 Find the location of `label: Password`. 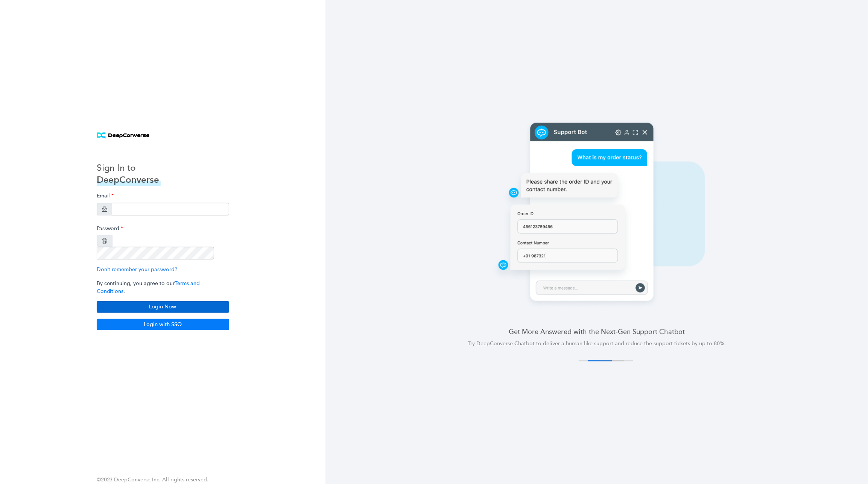

label: Password is located at coordinates (110, 228).